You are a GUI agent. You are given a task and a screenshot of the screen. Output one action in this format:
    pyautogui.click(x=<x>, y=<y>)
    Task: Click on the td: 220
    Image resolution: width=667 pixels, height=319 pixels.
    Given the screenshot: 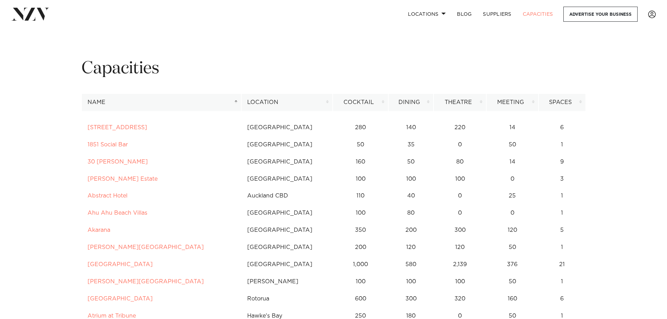 What is the action you would take?
    pyautogui.click(x=460, y=127)
    